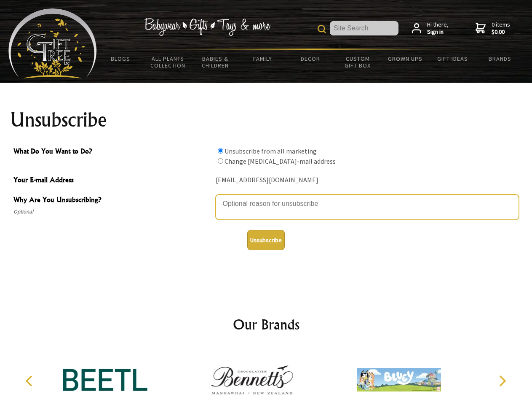  Describe the element at coordinates (168, 62) in the screenshot. I see `a: All Plants Collection` at that location.